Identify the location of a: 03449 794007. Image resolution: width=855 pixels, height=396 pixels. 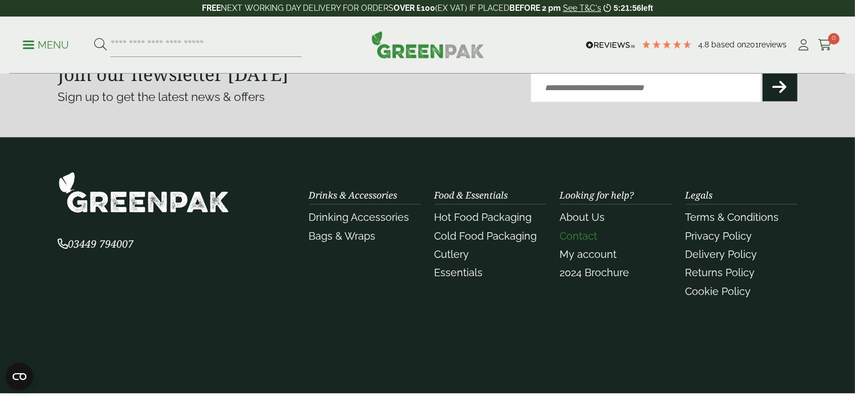
(96, 244).